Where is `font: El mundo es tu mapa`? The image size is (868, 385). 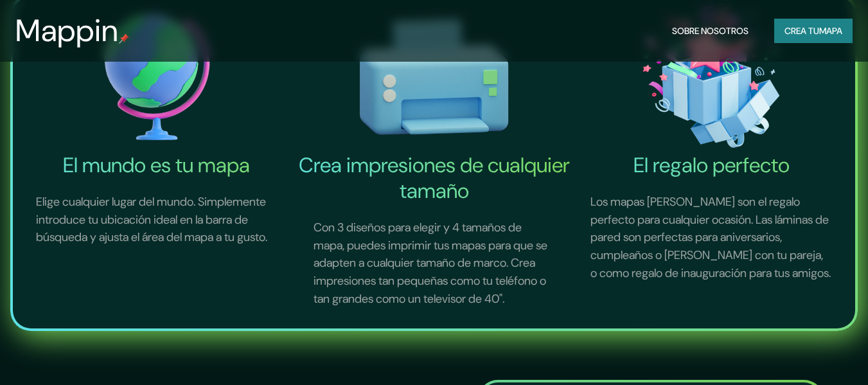
font: El mundo es tu mapa is located at coordinates (156, 165).